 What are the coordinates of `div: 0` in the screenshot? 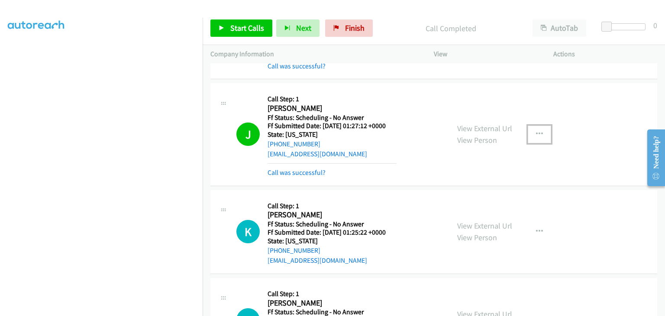 It's located at (655, 25).